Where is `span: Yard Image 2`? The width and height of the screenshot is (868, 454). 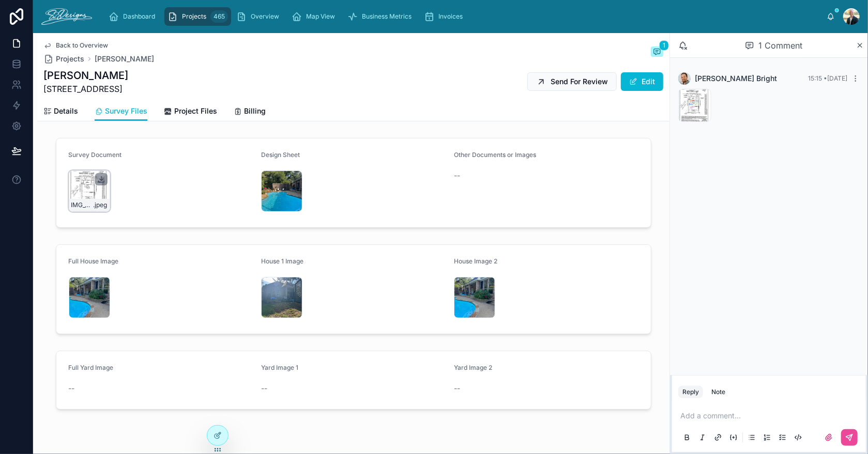 span: Yard Image 2 is located at coordinates (473, 368).